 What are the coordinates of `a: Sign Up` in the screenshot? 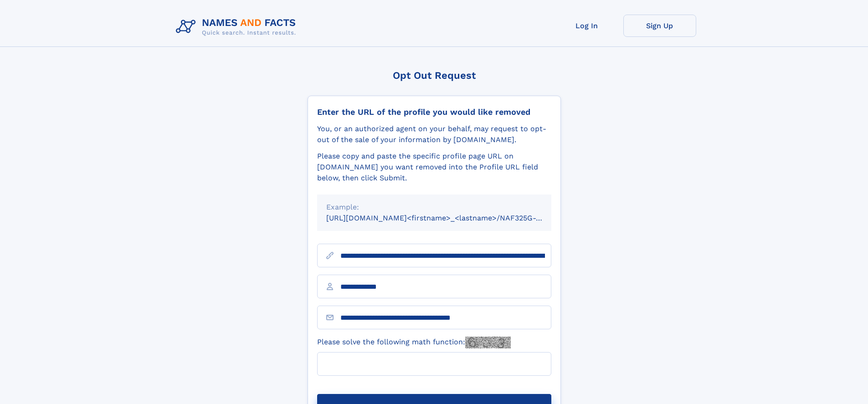 It's located at (659, 26).